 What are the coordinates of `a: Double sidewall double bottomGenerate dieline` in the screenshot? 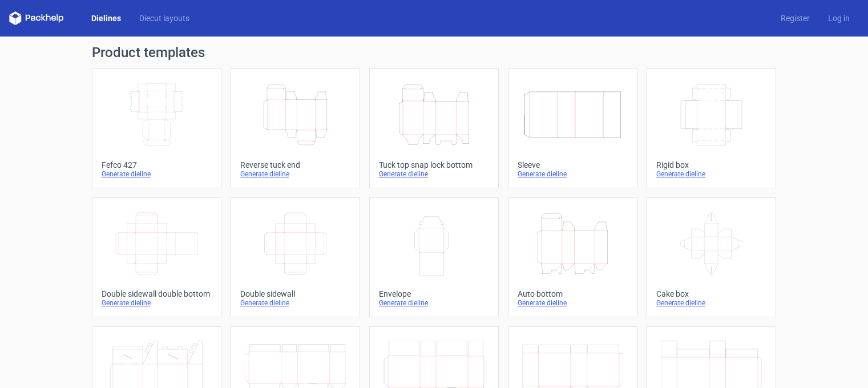 It's located at (156, 257).